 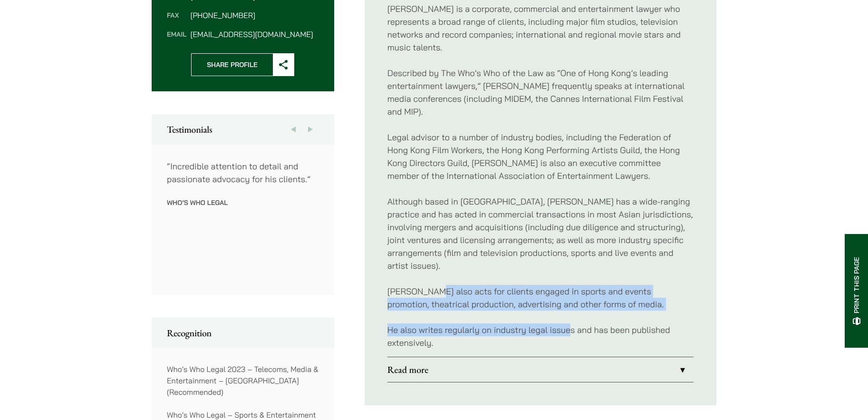 What do you see at coordinates (541, 369) in the screenshot?
I see `a: Read more` at bounding box center [541, 369].